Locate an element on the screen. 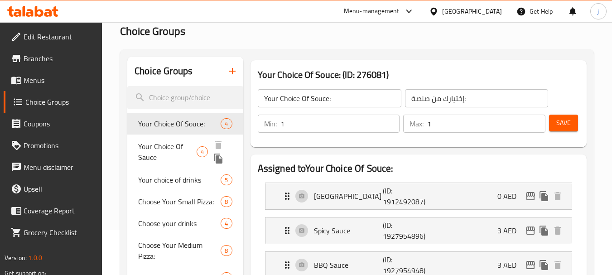  button: Save is located at coordinates (563, 123).